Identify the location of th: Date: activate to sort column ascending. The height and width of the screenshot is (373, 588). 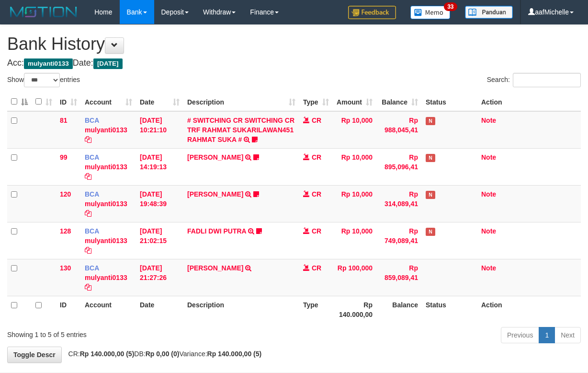
(159, 102).